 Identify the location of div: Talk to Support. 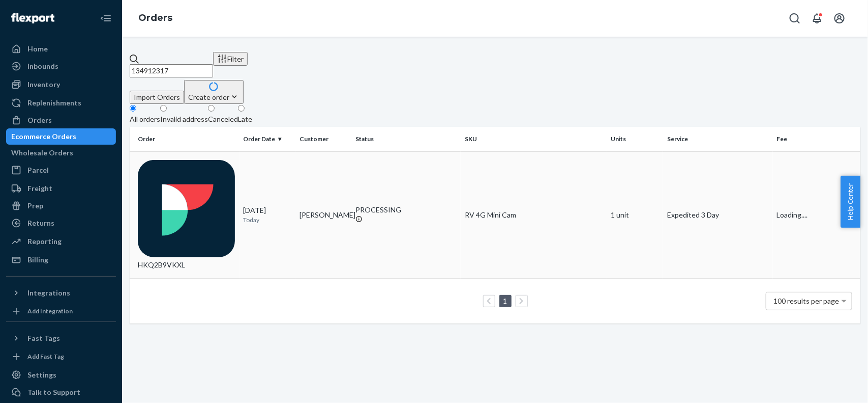
(54, 392).